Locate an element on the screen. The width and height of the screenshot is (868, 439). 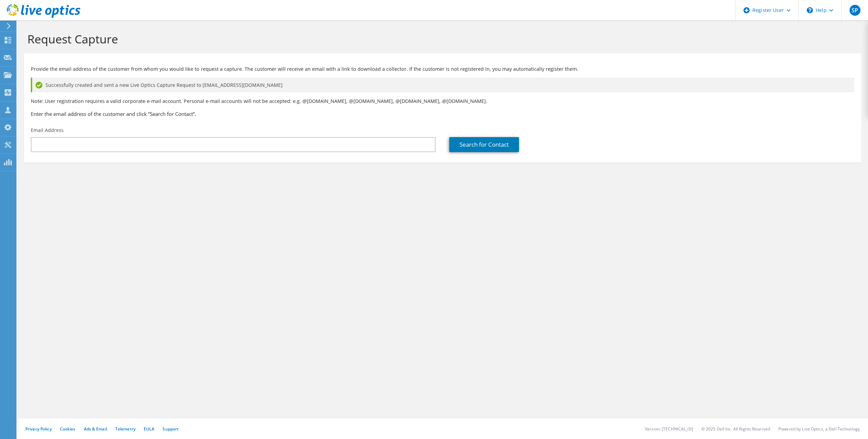
a: Support is located at coordinates (170, 428).